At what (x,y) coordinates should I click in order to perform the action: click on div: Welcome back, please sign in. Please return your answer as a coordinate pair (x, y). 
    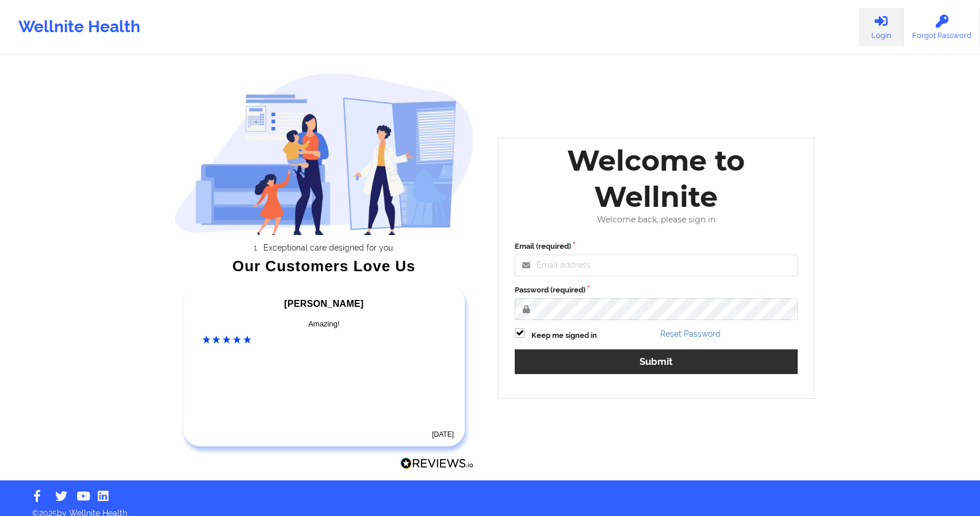
    Looking at the image, I should click on (656, 219).